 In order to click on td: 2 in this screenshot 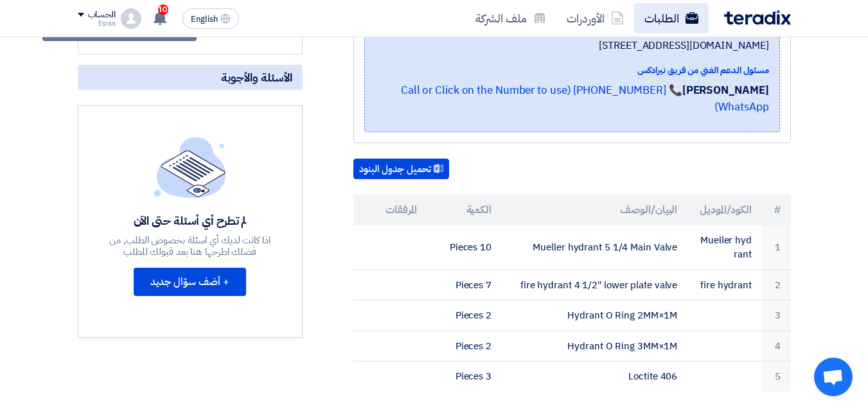, I will do `click(776, 285)`.